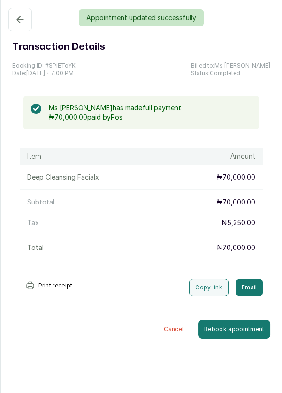  Describe the element at coordinates (49, 286) in the screenshot. I see `button: Print receipt` at that location.